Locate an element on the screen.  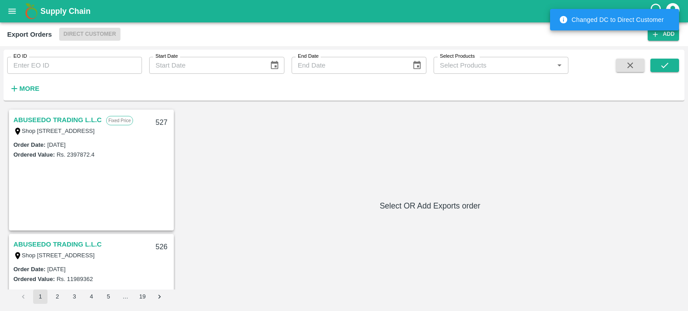
div: customer-support is located at coordinates (656, 11).